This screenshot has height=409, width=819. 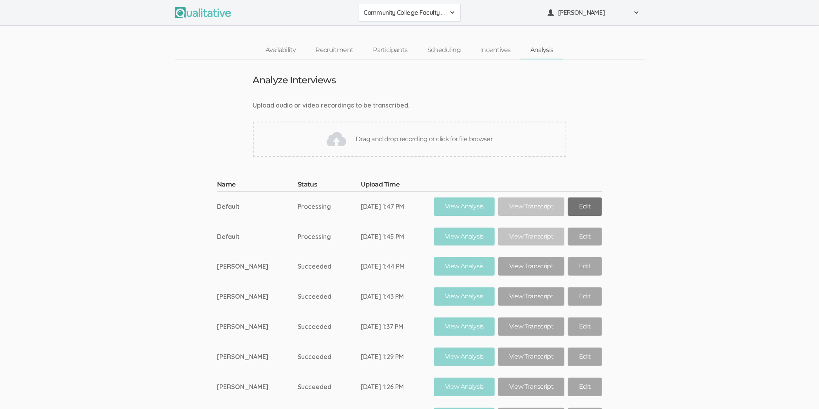 What do you see at coordinates (294, 80) in the screenshot?
I see `h3: Analyze Interviews` at bounding box center [294, 80].